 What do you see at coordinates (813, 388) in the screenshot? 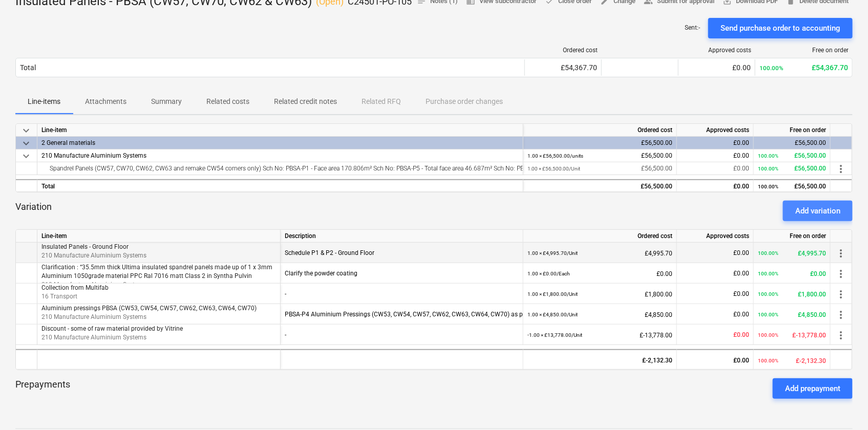
I see `div: Add prepayment` at bounding box center [813, 388].